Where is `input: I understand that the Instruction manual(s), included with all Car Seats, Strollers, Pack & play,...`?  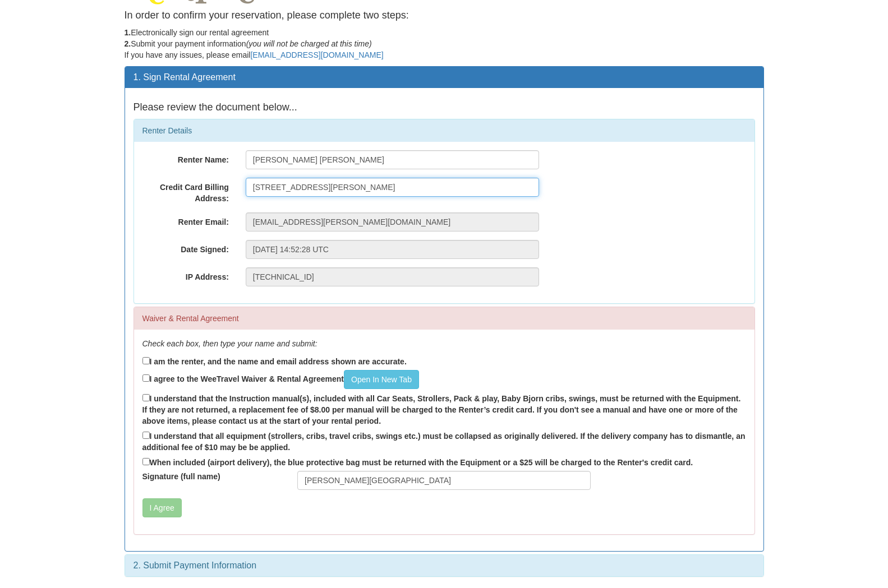 input: I understand that the Instruction manual(s), included with all Car Seats, Strollers, Pack & play,... is located at coordinates (146, 398).